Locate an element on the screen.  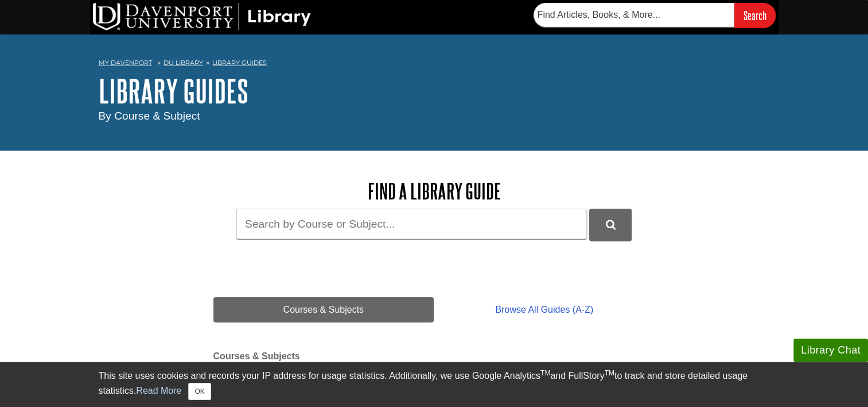
input: Search by Course or Subject... is located at coordinates (411, 224).